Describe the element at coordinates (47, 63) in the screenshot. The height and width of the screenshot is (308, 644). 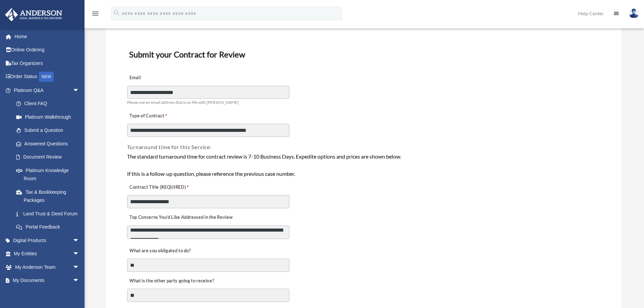
I see `a: Tax Organizers` at that location.